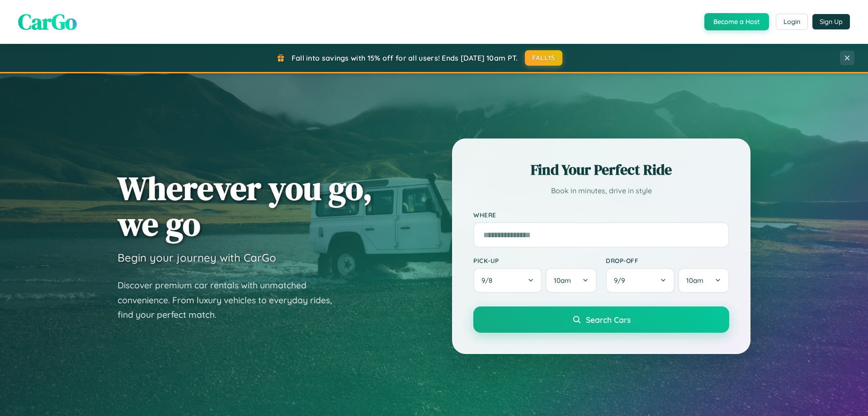 The height and width of the screenshot is (416, 868). What do you see at coordinates (608, 319) in the screenshot?
I see `span: Search Cars` at bounding box center [608, 319].